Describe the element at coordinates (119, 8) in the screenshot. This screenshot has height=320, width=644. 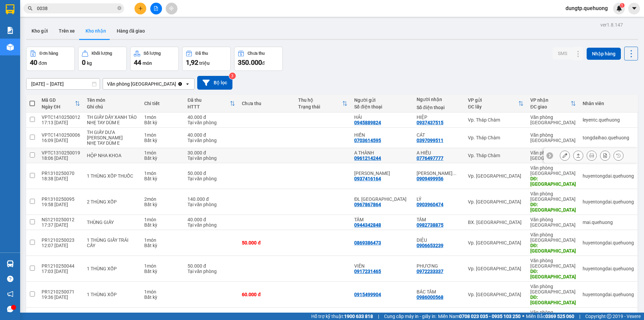
I see `span: close-circle` at that location.